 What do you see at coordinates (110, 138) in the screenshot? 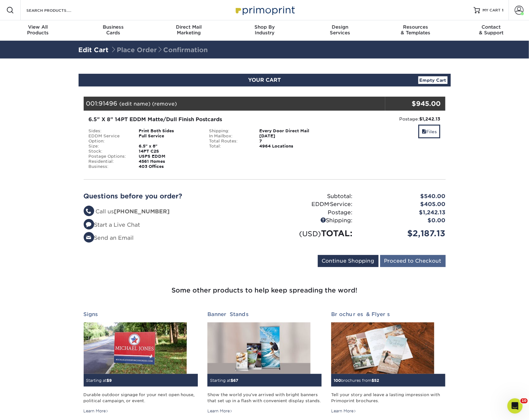
I see `div: EDDM Service Option:` at bounding box center [110, 138].